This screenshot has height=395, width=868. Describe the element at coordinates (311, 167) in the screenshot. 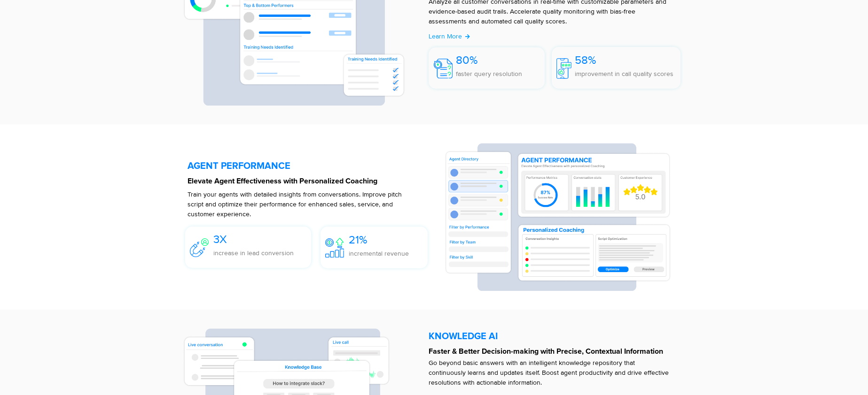

I see `h5: AGENT PERFORMANCE` at that location.